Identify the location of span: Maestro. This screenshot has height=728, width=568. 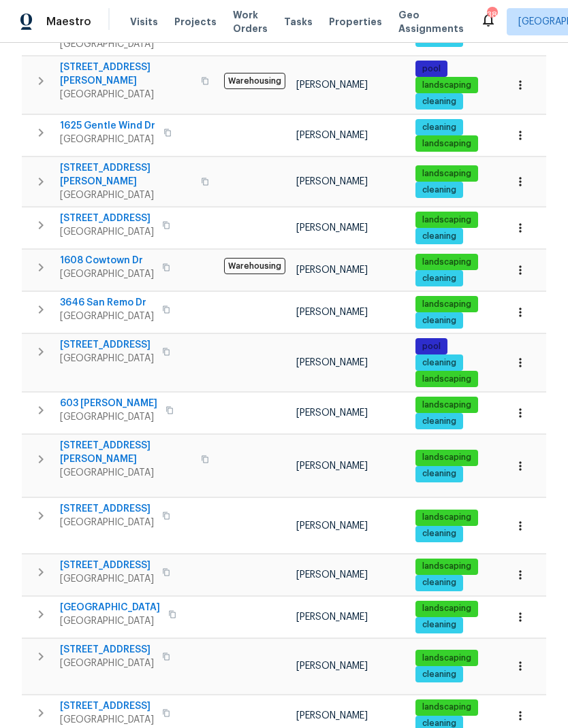
(69, 22).